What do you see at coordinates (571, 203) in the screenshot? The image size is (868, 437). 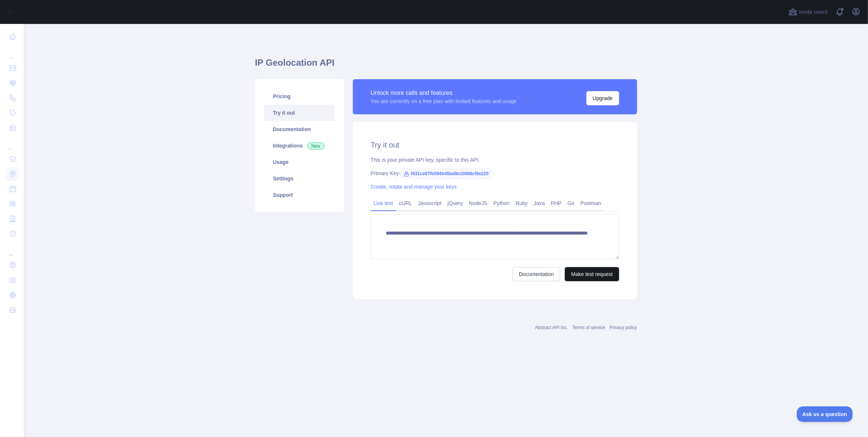 I see `a: Go` at bounding box center [571, 203].